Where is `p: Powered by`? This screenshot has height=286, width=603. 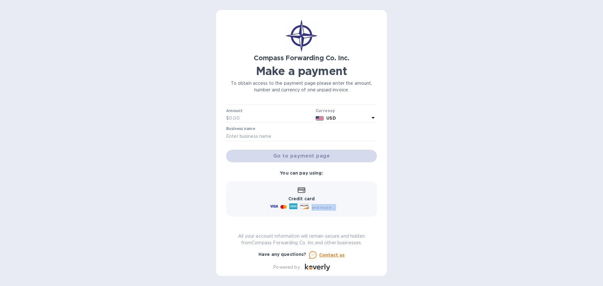 p: Powered by is located at coordinates (286, 267).